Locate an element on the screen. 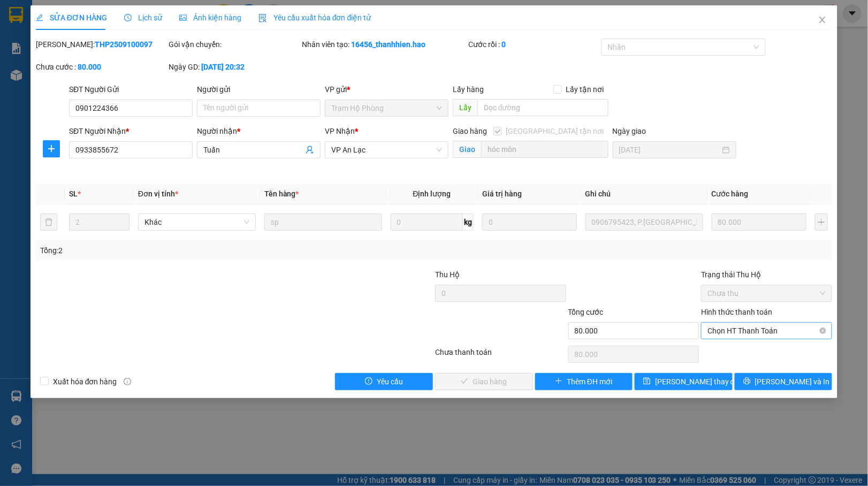 Image resolution: width=868 pixels, height=486 pixels. div: SĐT Người Gửi is located at coordinates (131, 89).